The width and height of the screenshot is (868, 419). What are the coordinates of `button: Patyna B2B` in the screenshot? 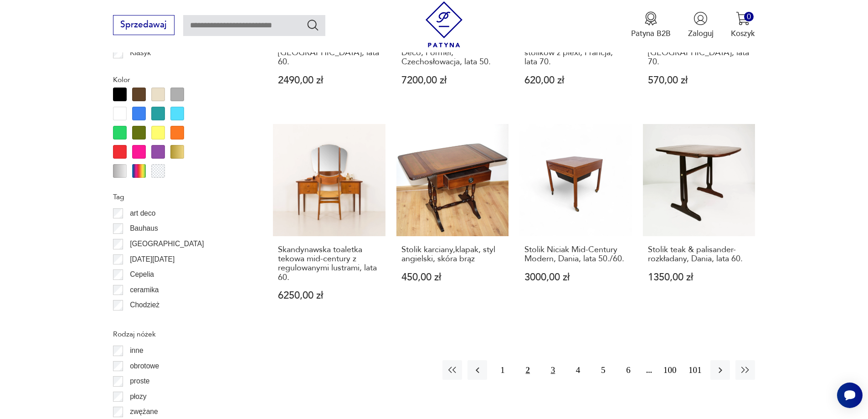 It's located at (650, 25).